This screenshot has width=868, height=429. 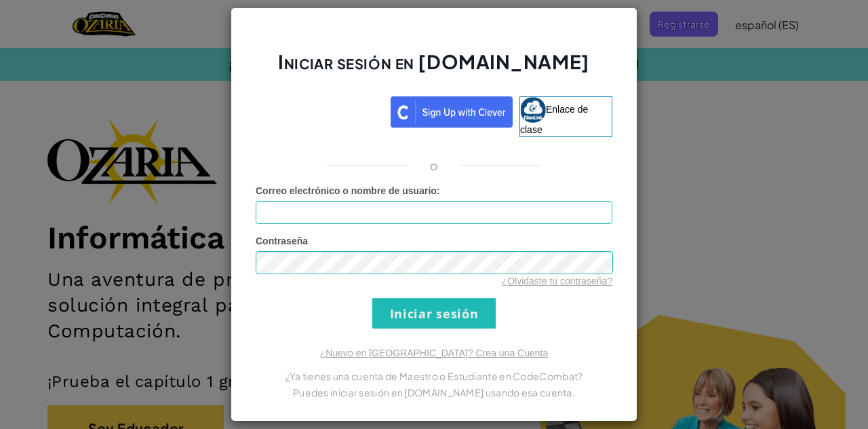 What do you see at coordinates (533, 110) in the screenshot?
I see `img: classlink-logo-small.png` at bounding box center [533, 110].